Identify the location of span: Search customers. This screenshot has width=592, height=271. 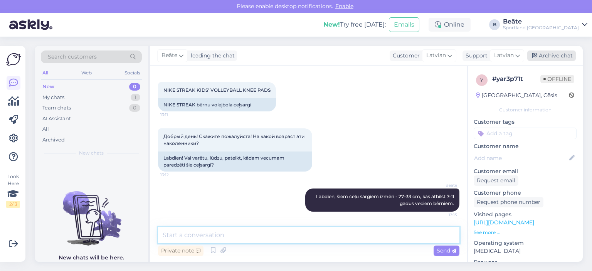
(72, 57).